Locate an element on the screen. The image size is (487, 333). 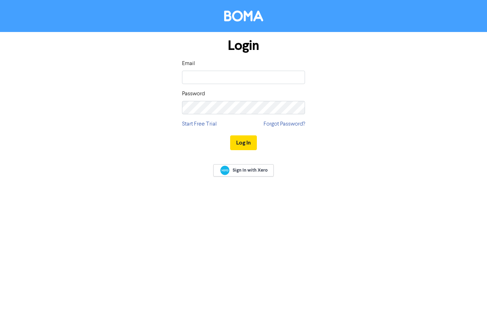
img: Xero logo is located at coordinates (225, 170).